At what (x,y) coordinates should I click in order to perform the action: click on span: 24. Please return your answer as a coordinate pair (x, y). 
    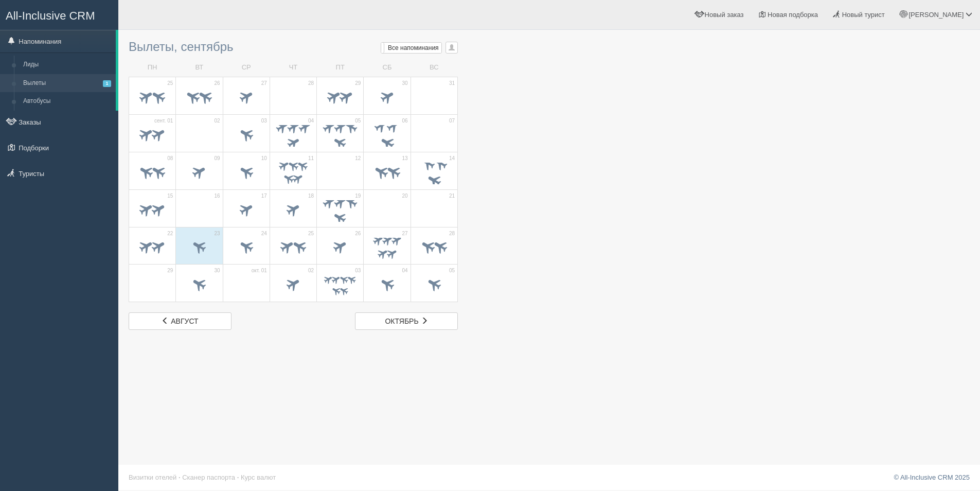
    Looking at the image, I should click on (264, 234).